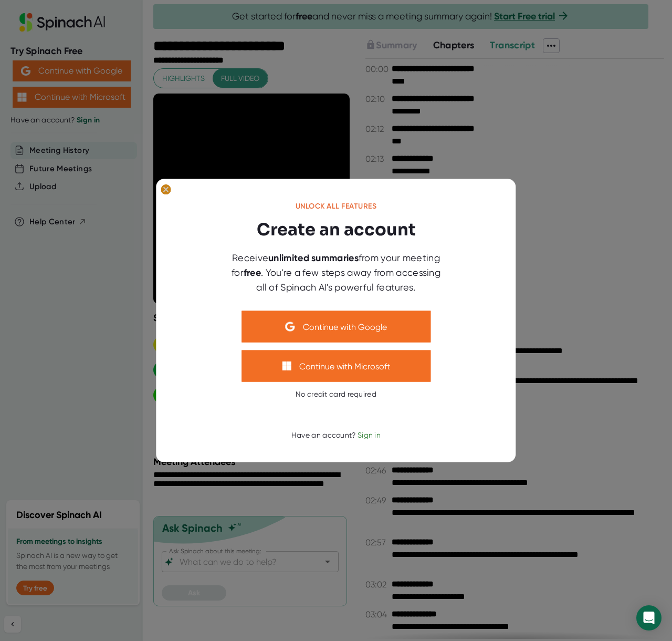 Image resolution: width=672 pixels, height=641 pixels. What do you see at coordinates (336, 272) in the screenshot?
I see `div: Receive from your meeting for . You're a few steps away from accessing all of Spinach AI's powerf...` at bounding box center [336, 272].